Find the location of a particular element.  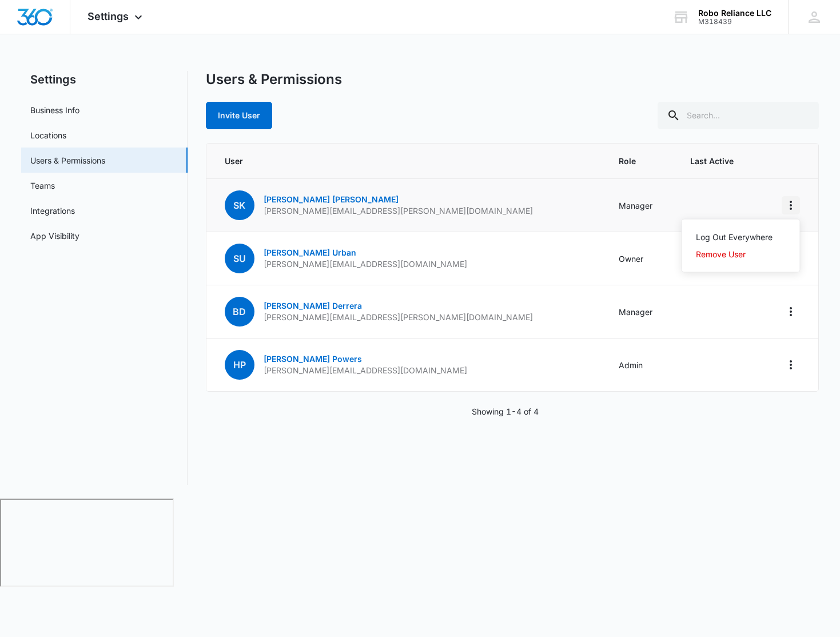

a: Teams is located at coordinates (43, 185).